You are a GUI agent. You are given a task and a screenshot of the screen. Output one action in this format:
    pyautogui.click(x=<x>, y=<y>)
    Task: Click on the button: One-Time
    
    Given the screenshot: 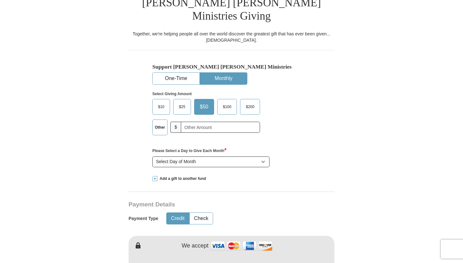 What is the action you would take?
    pyautogui.click(x=176, y=78)
    